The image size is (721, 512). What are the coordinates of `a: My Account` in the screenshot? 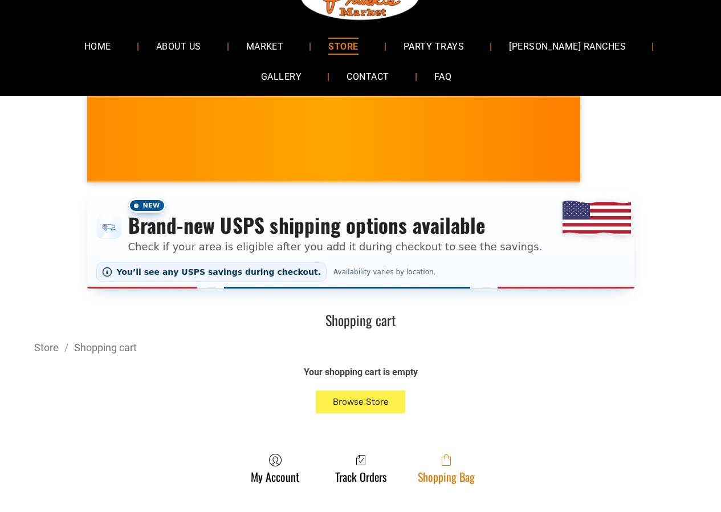 It's located at (275, 468).